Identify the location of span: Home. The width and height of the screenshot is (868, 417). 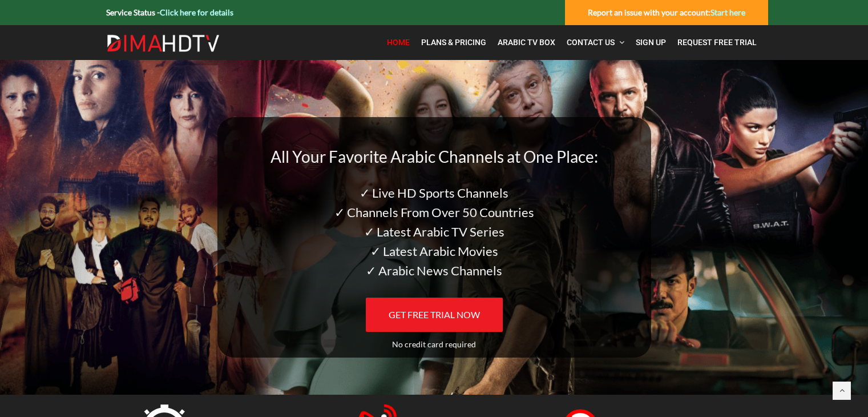
(398, 43).